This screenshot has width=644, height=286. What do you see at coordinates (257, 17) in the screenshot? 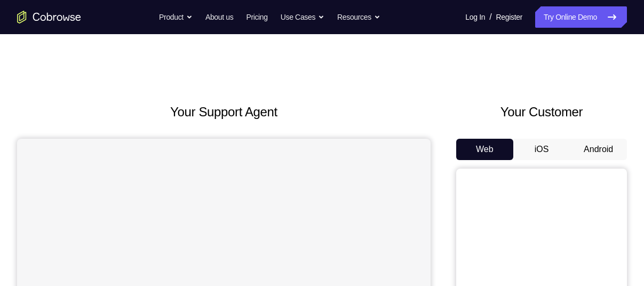
I see `a: Pricing` at bounding box center [257, 17].